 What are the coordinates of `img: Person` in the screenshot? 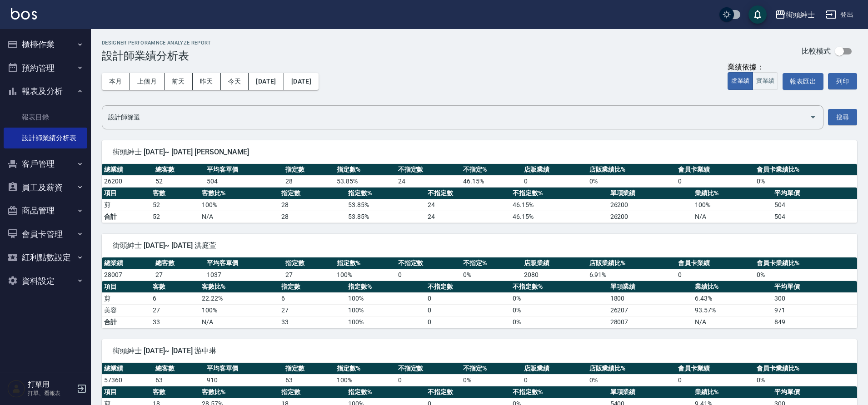 It's located at (16, 389).